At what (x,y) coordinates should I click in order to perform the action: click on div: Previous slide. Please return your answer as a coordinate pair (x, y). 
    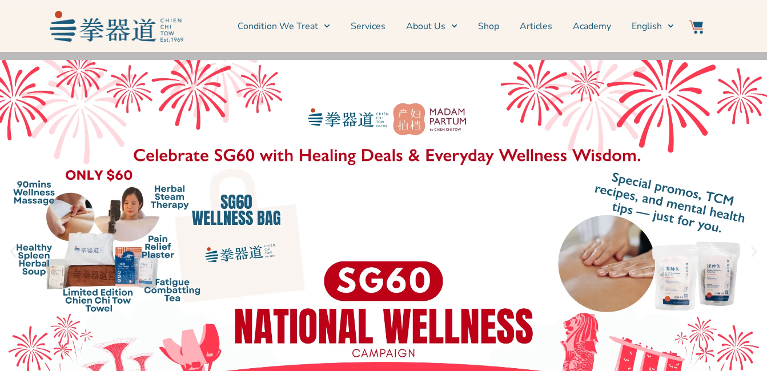
    Looking at the image, I should click on (13, 252).